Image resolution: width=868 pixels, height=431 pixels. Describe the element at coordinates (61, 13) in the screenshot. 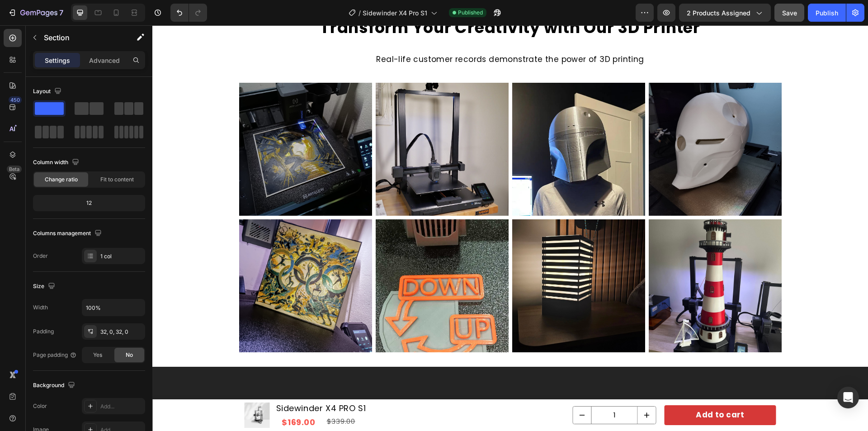

I see `p: 7` at that location.